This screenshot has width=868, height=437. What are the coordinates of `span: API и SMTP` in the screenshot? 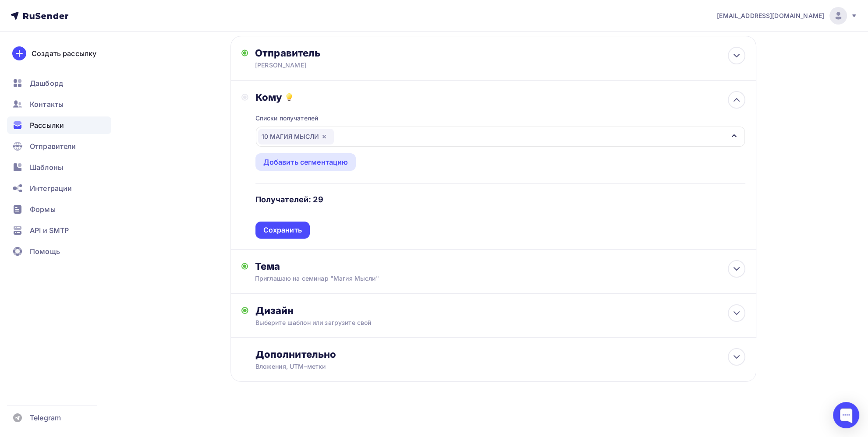 It's located at (49, 230).